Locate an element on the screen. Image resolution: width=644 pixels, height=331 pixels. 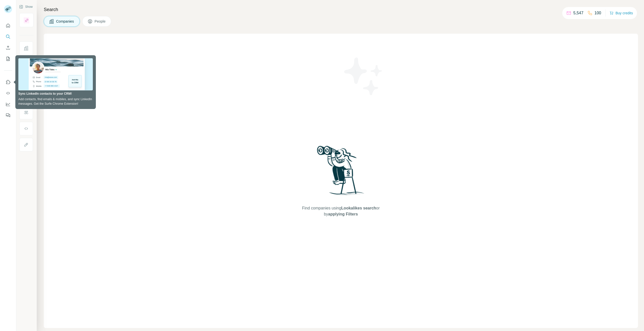
p: 100 is located at coordinates (598, 13).